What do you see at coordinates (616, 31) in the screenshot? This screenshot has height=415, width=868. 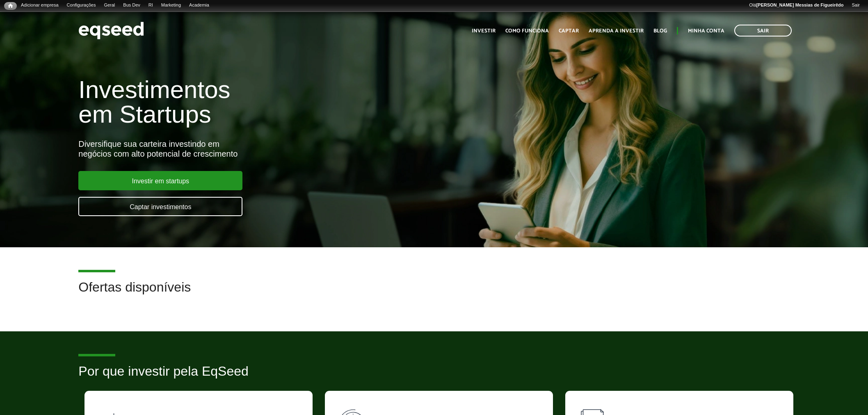 I see `a: Aprenda a investir` at bounding box center [616, 31].